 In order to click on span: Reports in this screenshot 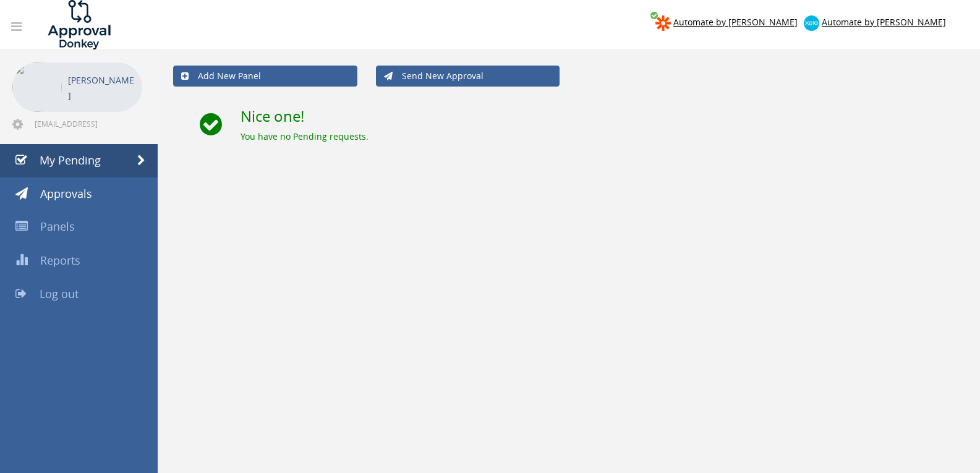, I will do `click(60, 260)`.